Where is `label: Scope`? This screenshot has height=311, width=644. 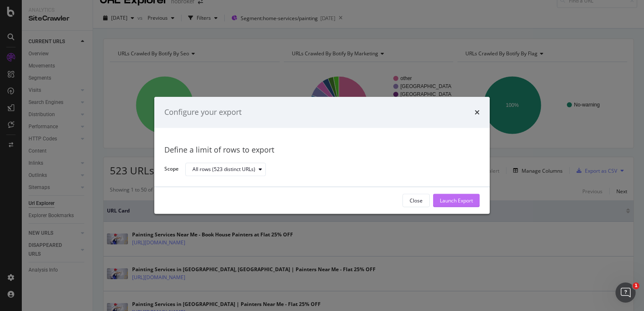
label: Scope is located at coordinates (171, 170).